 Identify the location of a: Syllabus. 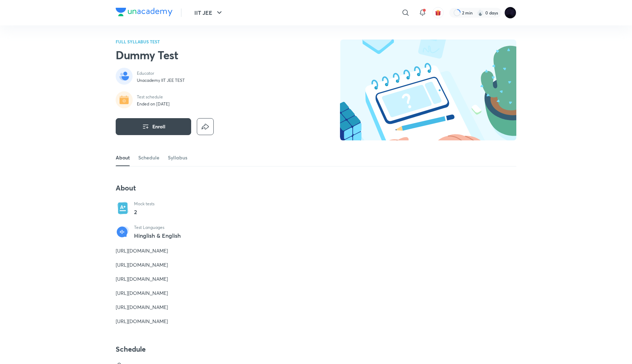
(178, 158).